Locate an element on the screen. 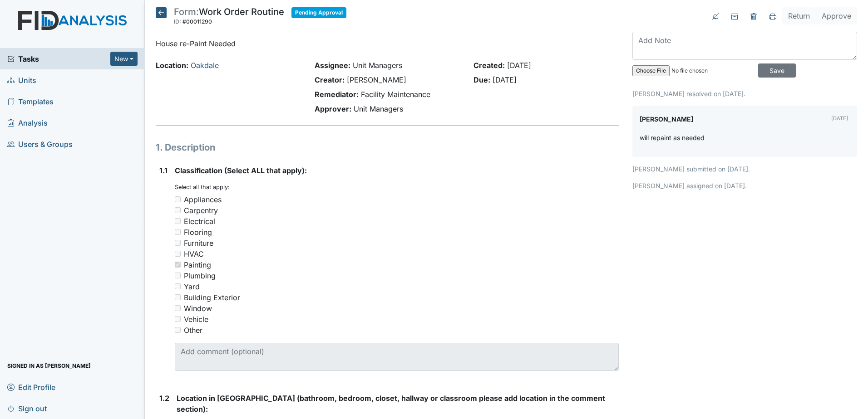 The width and height of the screenshot is (868, 419). input: Appliances is located at coordinates (178, 199).